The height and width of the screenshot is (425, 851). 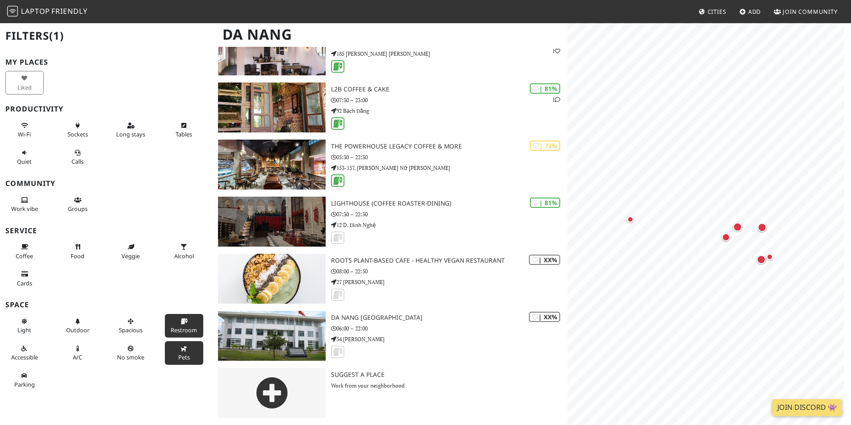 What do you see at coordinates (131, 130) in the screenshot?
I see `button: Long stays` at bounding box center [131, 130].